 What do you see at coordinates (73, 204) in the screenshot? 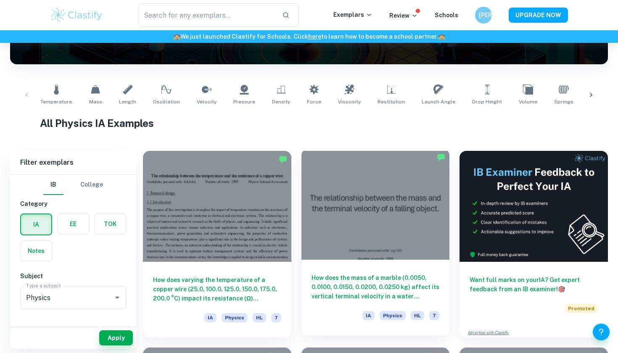
I see `h6: Category` at bounding box center [73, 204].